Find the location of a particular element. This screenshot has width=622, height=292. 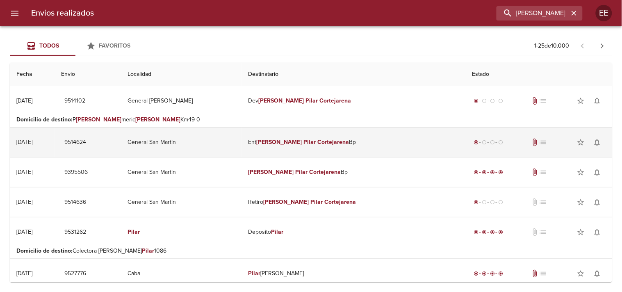

span: 9527776 is located at coordinates (75, 274).